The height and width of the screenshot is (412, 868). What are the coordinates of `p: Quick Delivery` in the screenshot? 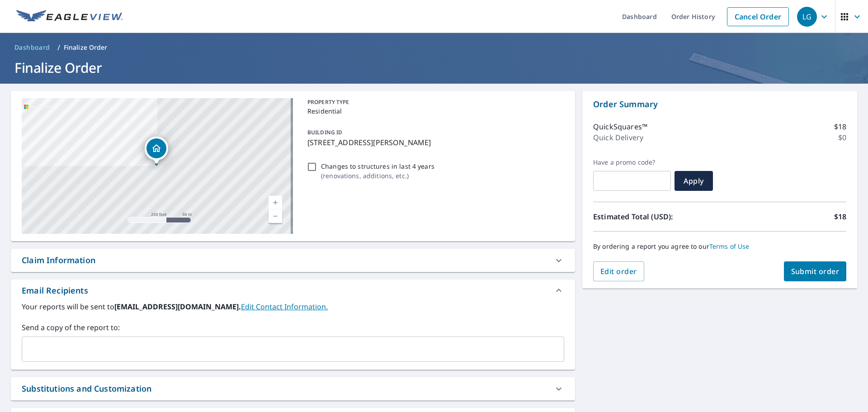 It's located at (618, 137).